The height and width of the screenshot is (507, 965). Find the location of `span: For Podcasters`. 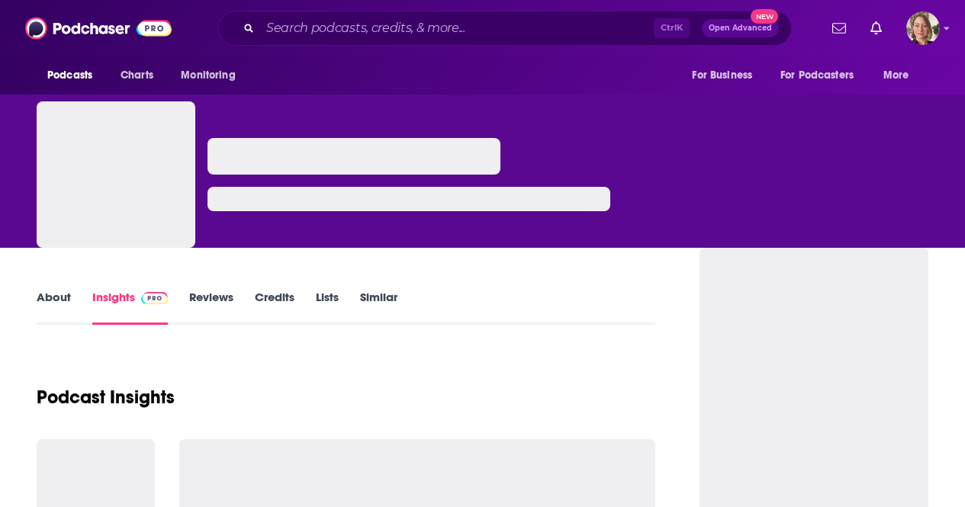

span: For Podcasters is located at coordinates (817, 76).